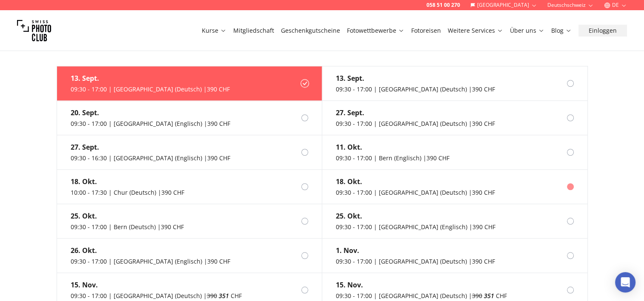 The image size is (644, 301). Describe the element at coordinates (527, 30) in the screenshot. I see `button: Über uns` at that location.